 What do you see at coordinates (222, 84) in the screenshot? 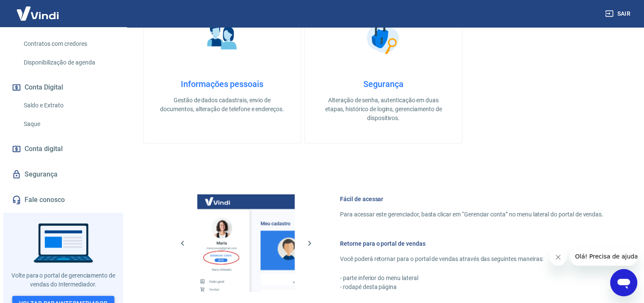
I see `h4: Informações pessoais` at bounding box center [222, 84].